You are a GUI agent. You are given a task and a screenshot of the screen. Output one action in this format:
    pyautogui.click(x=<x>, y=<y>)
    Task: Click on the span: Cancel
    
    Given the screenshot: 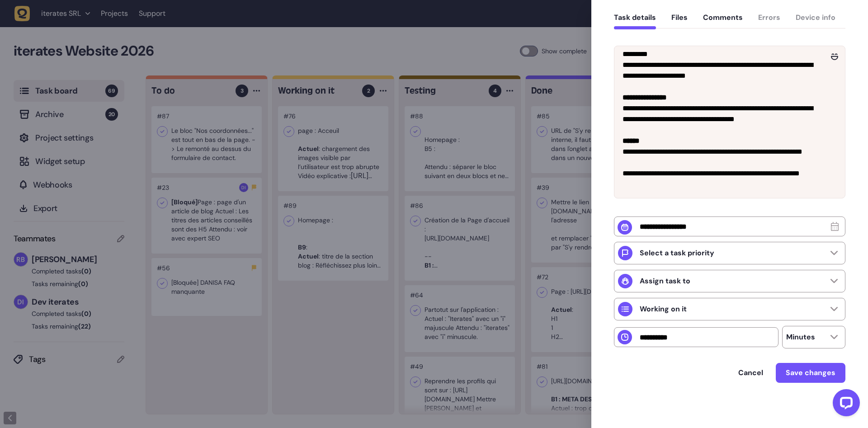 What is the action you would take?
    pyautogui.click(x=750, y=373)
    